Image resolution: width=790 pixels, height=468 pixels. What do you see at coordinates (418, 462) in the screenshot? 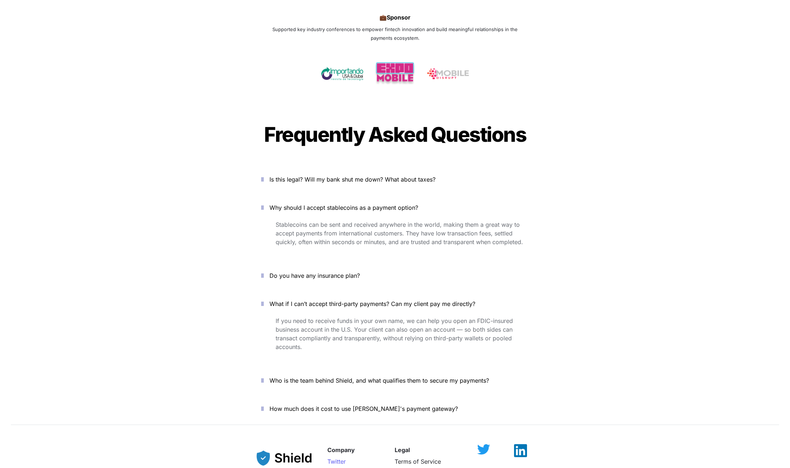
I see `a: Terms of Service` at bounding box center [418, 462].